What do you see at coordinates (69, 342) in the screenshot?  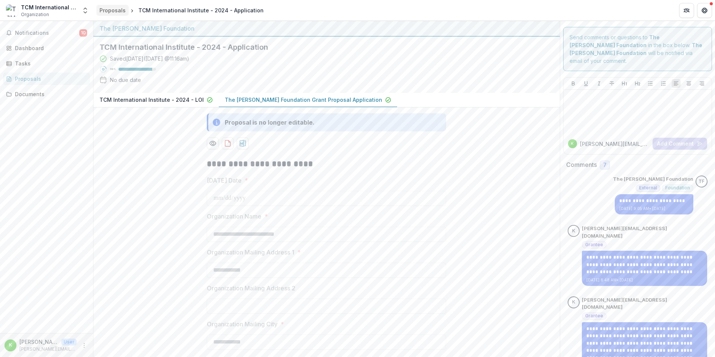 I see `p: User` at bounding box center [69, 342].